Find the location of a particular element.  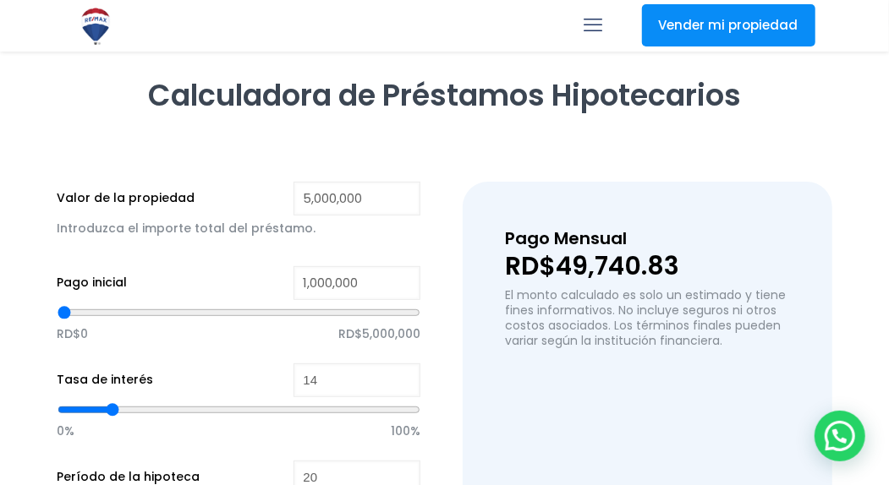

h2: Calculadora de Préstamos Hipotecarios is located at coordinates (445, 95).